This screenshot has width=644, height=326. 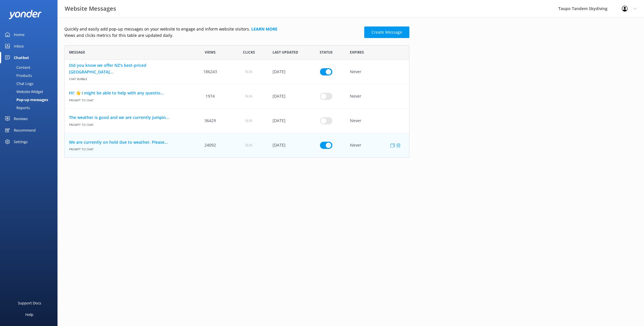 I want to click on img: yonder-white-logo.png, so click(x=25, y=14).